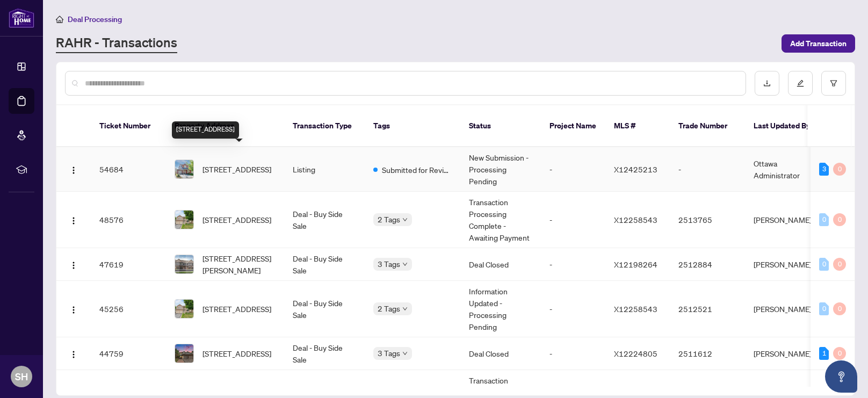 The width and height of the screenshot is (868, 398). What do you see at coordinates (500, 220) in the screenshot?
I see `td: Transaction Processing Complete - Awaiting Payment` at bounding box center [500, 220].